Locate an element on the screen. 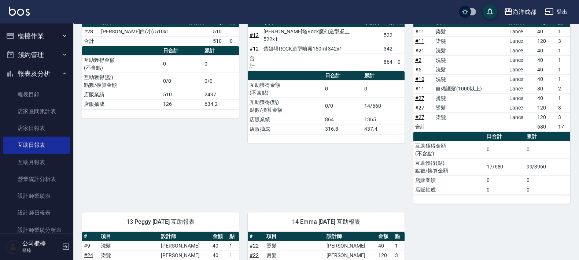 This screenshot has height=260, width=579. a: 店家日報表 is located at coordinates (37, 128).